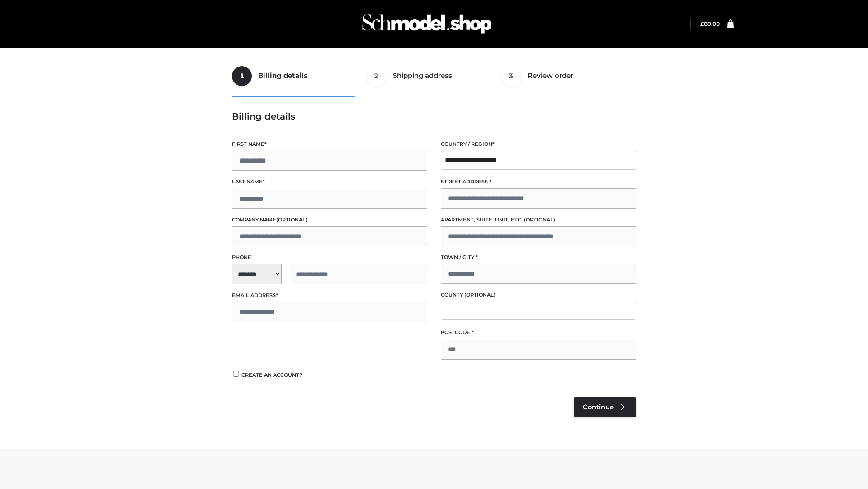  Describe the element at coordinates (539, 181) in the screenshot. I see `label: Street address` at that location.